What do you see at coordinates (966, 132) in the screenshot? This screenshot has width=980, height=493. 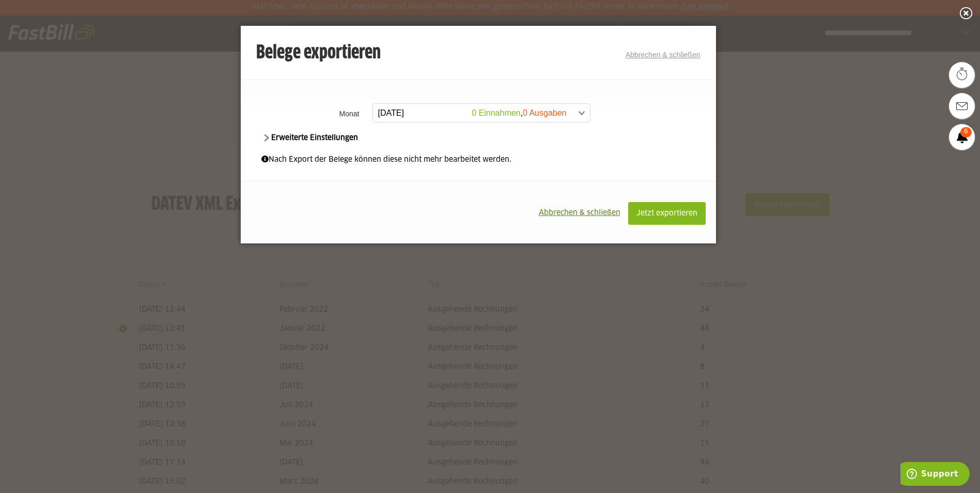 I see `span: 6` at bounding box center [966, 132].